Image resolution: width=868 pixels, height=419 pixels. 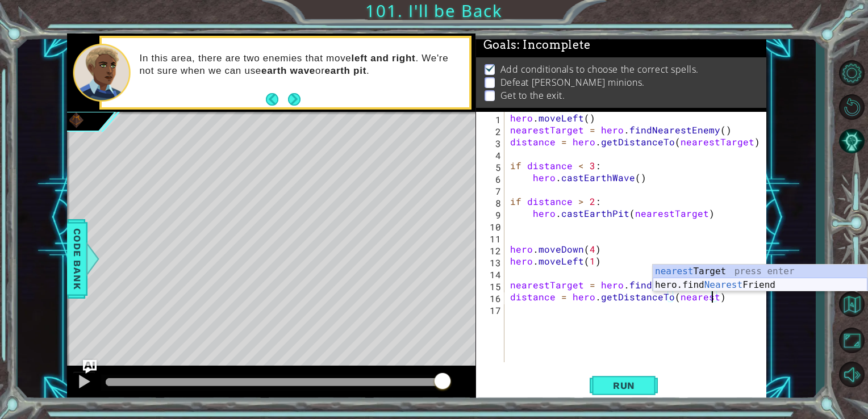 I want to click on span: Run, so click(x=624, y=386).